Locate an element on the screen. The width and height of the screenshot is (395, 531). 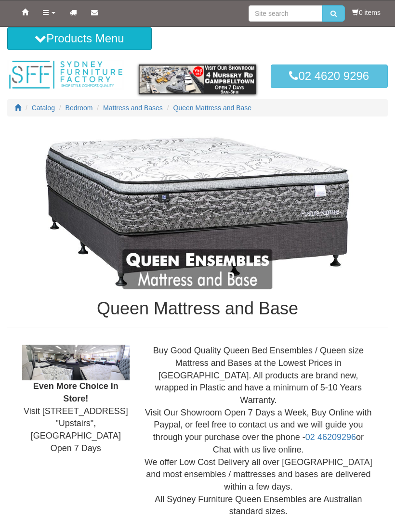
span: Bedroom is located at coordinates (79, 108).